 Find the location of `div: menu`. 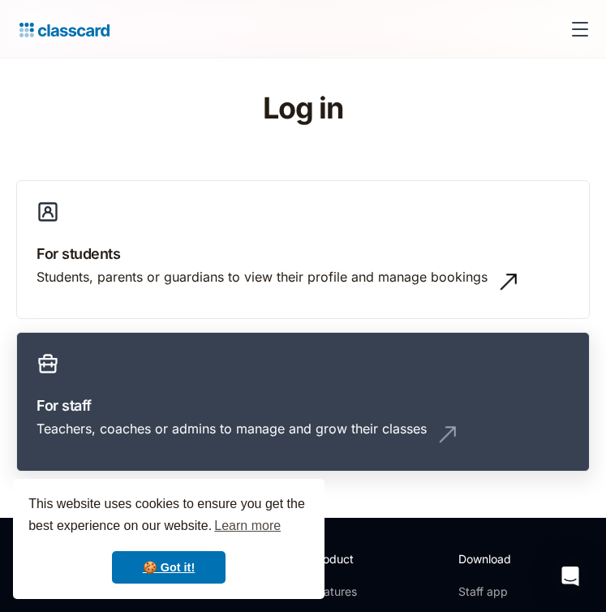

div: menu is located at coordinates (577, 29).